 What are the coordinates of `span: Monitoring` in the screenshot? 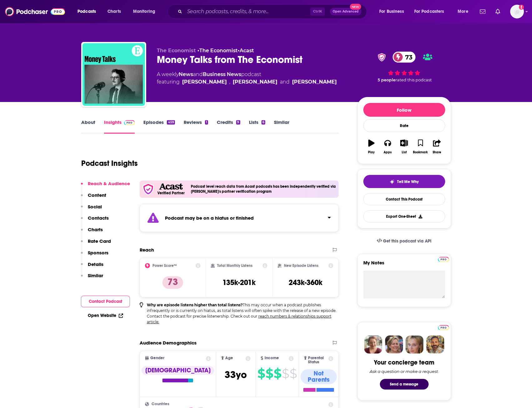 It's located at (144, 11).